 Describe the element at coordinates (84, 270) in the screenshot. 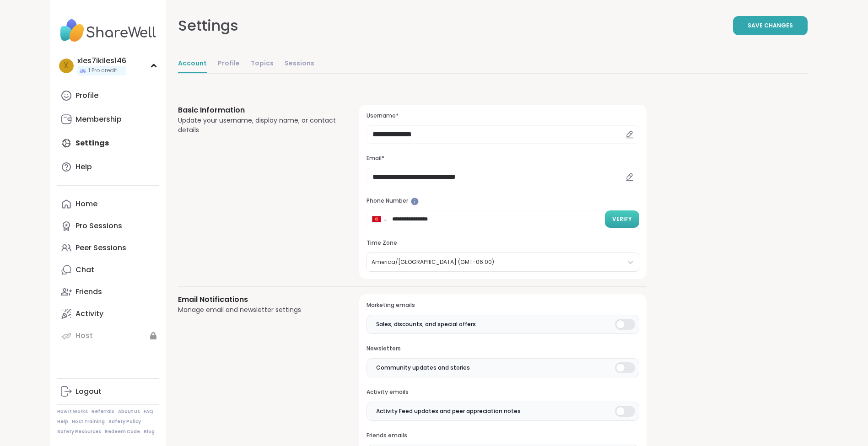

I see `div: Chat` at that location.